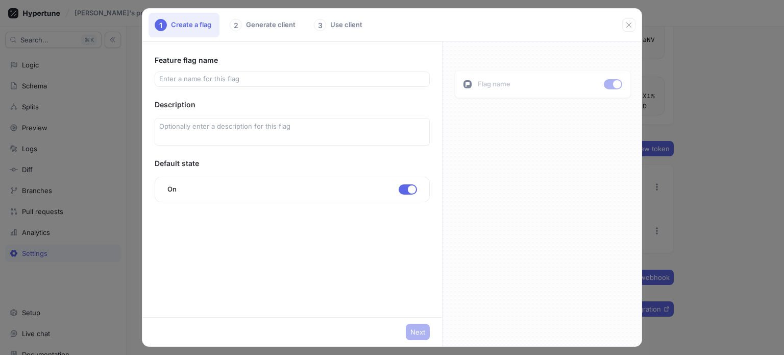 Image resolution: width=784 pixels, height=355 pixels. Describe the element at coordinates (320, 25) in the screenshot. I see `div: 3` at that location.